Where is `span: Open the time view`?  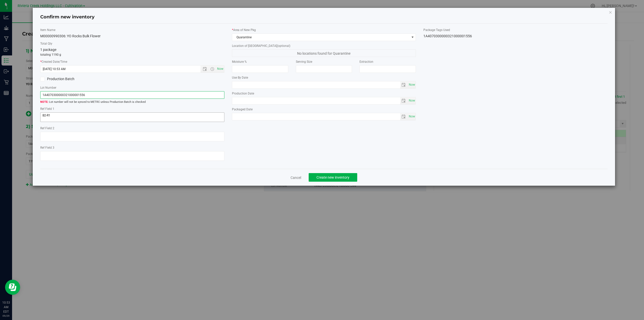
span: Open the time view is located at coordinates (212, 69).